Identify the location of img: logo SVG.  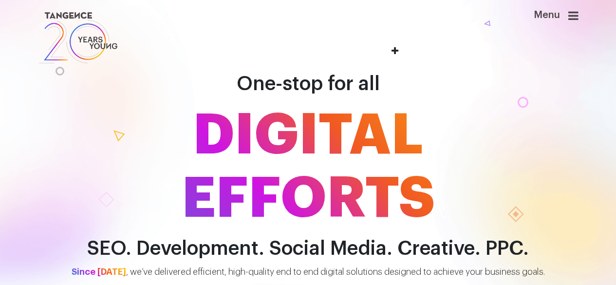
(78, 37).